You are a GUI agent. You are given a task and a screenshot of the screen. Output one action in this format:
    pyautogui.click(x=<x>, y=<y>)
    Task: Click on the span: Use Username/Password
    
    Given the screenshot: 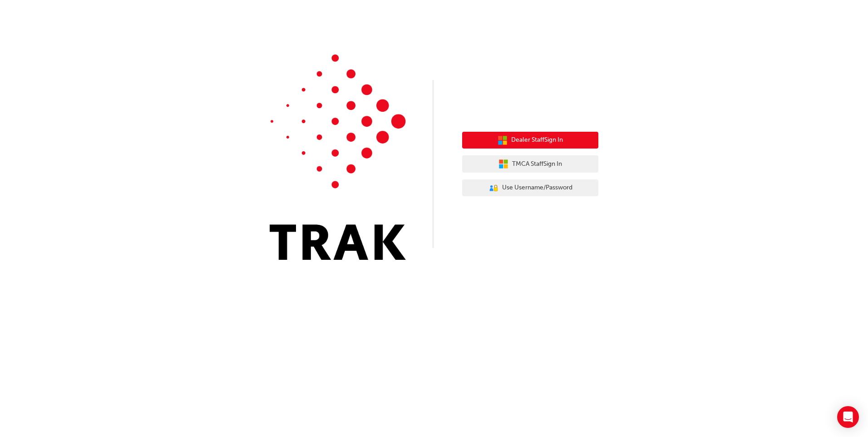 What is the action you would take?
    pyautogui.click(x=537, y=188)
    